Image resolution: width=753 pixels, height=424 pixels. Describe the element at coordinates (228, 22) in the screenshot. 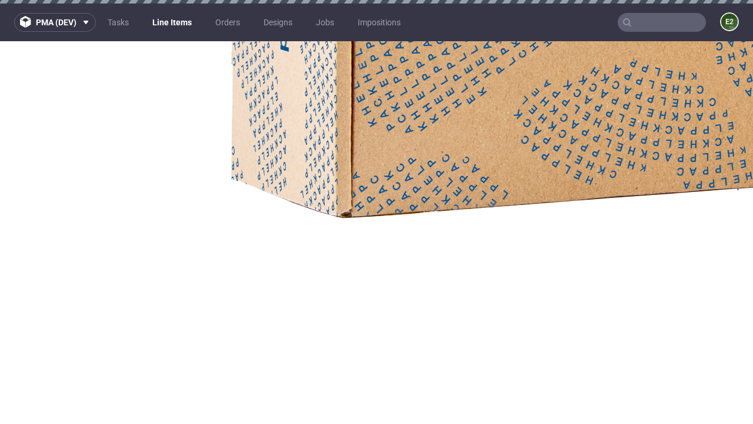

I see `a: Orders` at that location.